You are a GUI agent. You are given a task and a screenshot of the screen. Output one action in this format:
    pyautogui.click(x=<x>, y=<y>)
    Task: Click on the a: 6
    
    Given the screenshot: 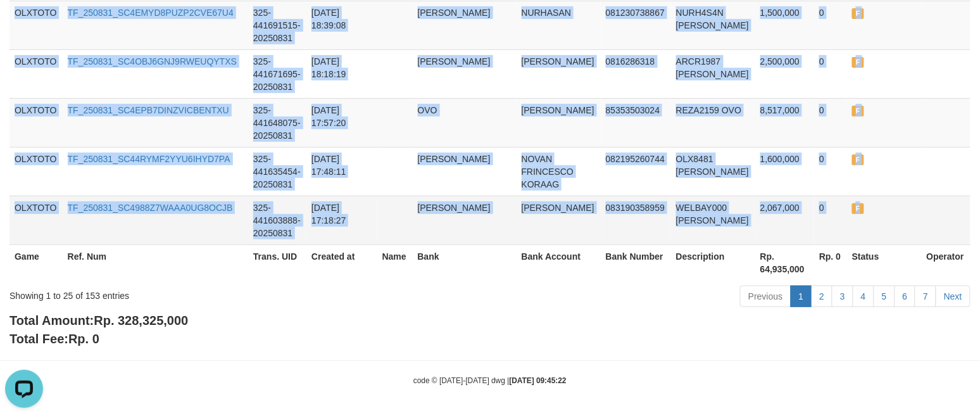 What is the action you would take?
    pyautogui.click(x=906, y=297)
    